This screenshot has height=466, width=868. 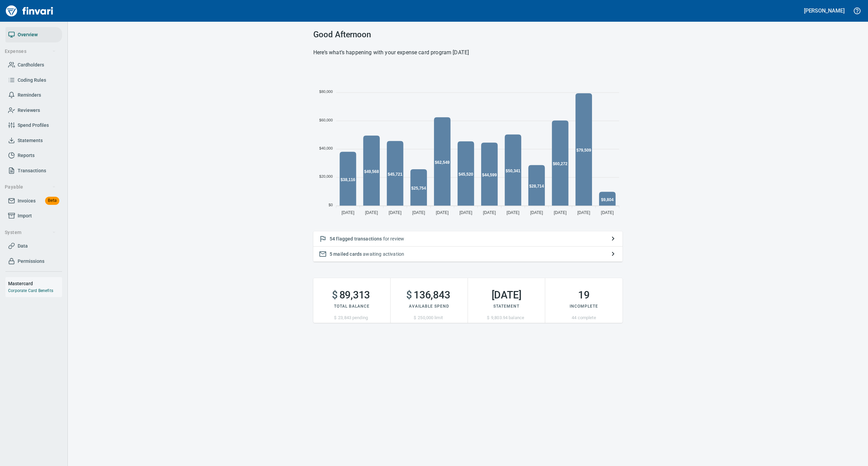 I want to click on span: flagged transactions, so click(x=359, y=239).